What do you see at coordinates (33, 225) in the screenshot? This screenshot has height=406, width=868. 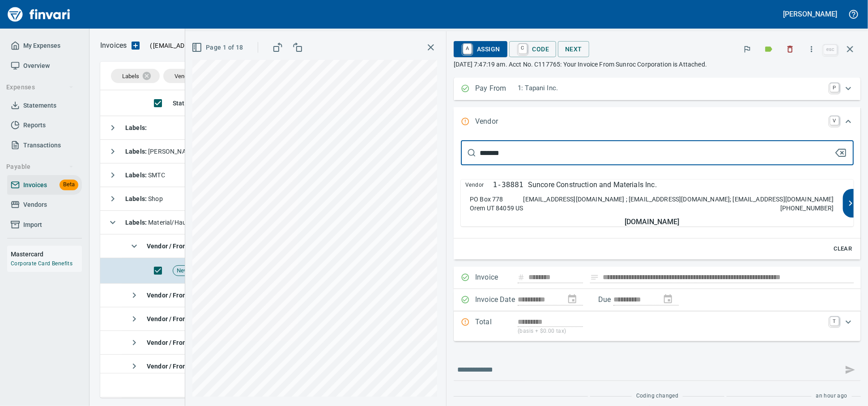 I see `span: Import` at bounding box center [33, 225].